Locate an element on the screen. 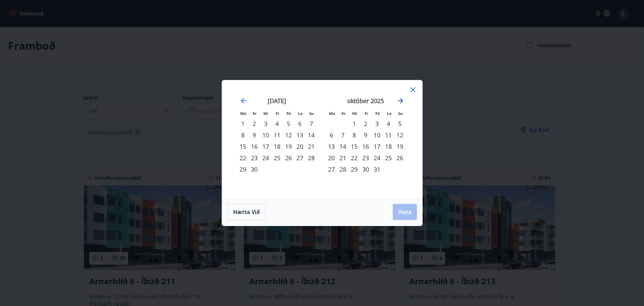  td: Choose fimmtudagur, 23. október 2025 as your check-in date. It’s available. is located at coordinates (366, 158).